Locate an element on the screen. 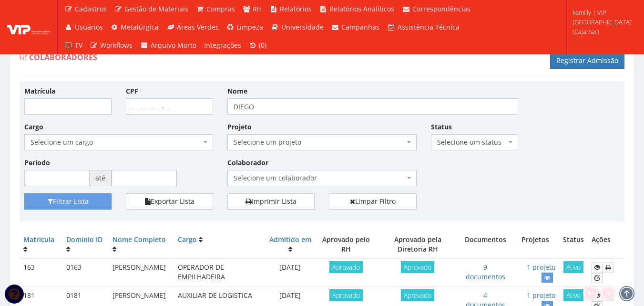 Image resolution: width=644 pixels, height=306 pixels. a: Registrar Admissão is located at coordinates (587, 60).